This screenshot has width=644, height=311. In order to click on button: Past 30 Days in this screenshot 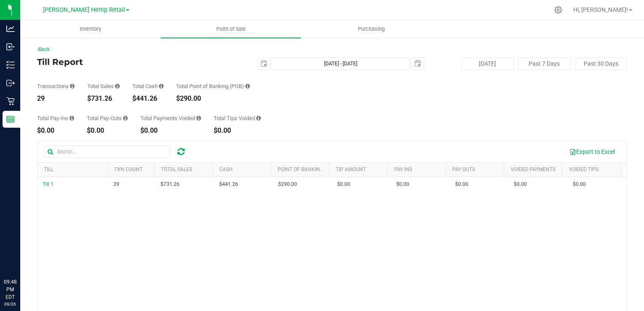, I will do `click(601, 63)`.